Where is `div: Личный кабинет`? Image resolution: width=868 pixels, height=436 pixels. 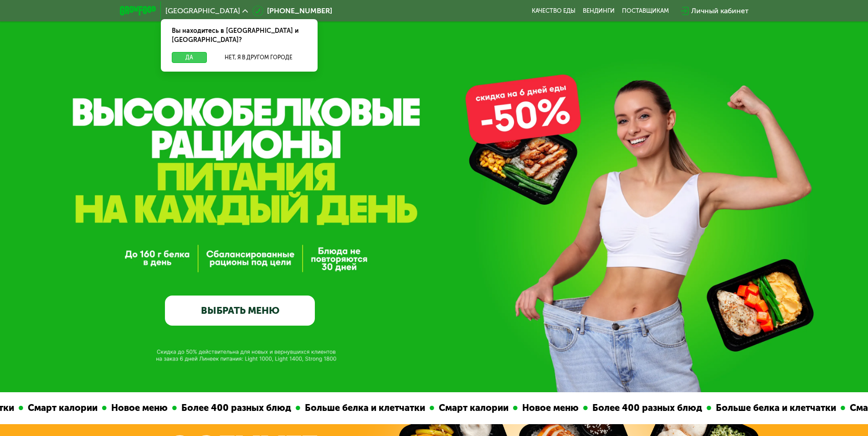 div: Личный кабинет is located at coordinates (720, 11).